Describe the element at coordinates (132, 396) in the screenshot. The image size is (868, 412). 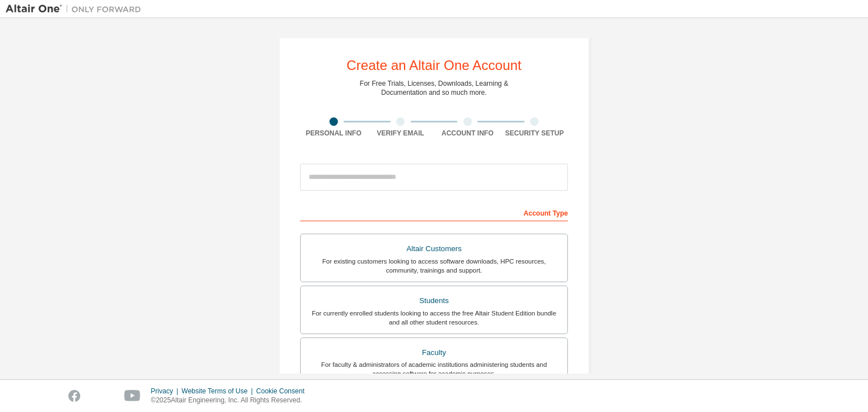
I see `img: youtube.svg` at that location.